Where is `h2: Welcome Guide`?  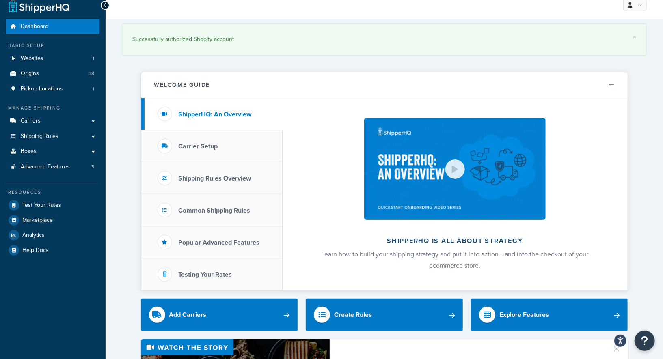
h2: Welcome Guide is located at coordinates (182, 85).